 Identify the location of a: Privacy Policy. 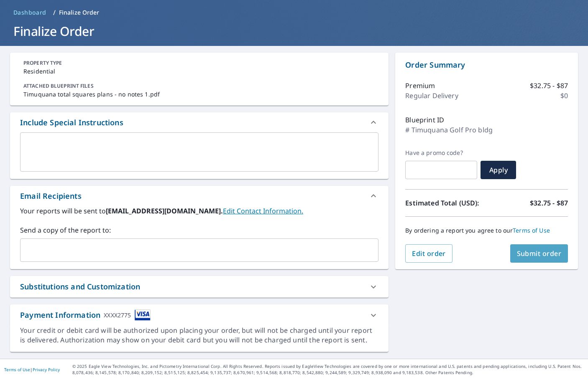
(46, 370).